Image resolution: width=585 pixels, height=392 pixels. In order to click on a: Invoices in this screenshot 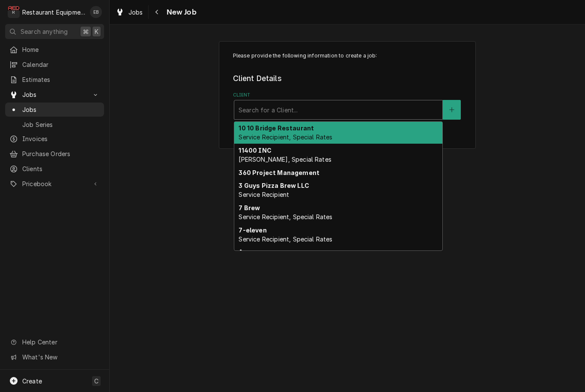, I will do `click(54, 138)`.